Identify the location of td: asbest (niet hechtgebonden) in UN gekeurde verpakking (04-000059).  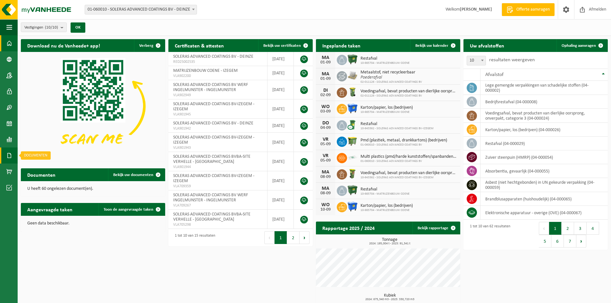
(544, 185).